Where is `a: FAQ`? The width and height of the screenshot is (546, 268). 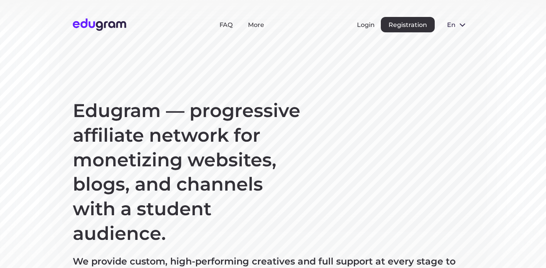 a: FAQ is located at coordinates (226, 25).